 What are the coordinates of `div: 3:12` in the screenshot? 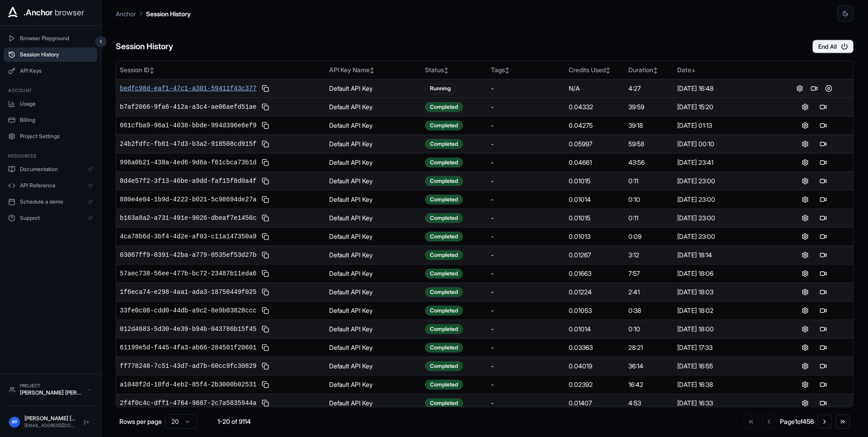 It's located at (649, 255).